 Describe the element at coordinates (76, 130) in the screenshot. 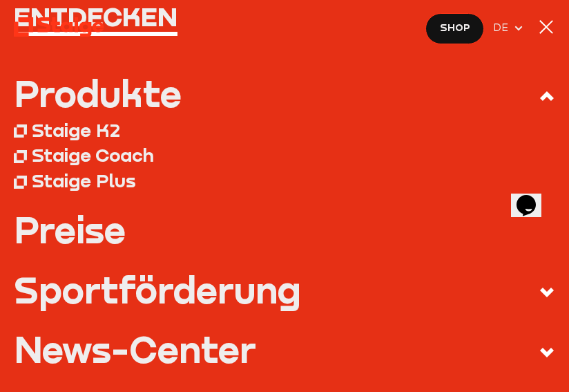

I see `div: Staige K2` at that location.